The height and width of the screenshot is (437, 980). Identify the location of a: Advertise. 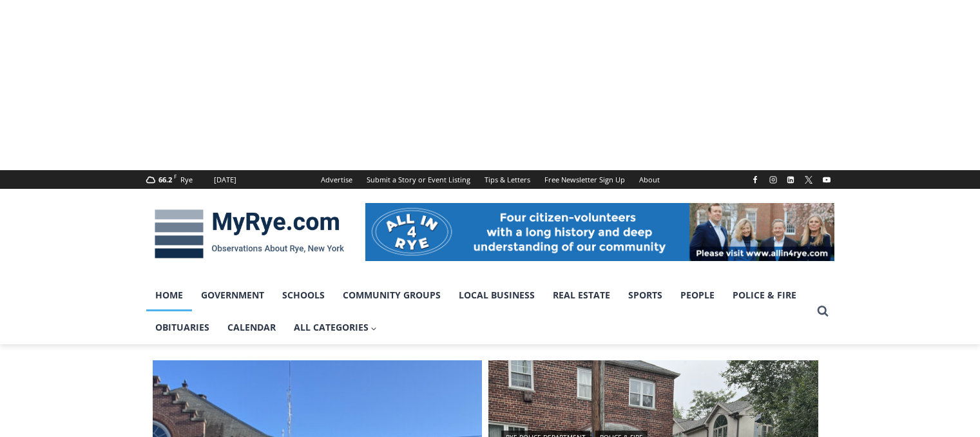
(336, 179).